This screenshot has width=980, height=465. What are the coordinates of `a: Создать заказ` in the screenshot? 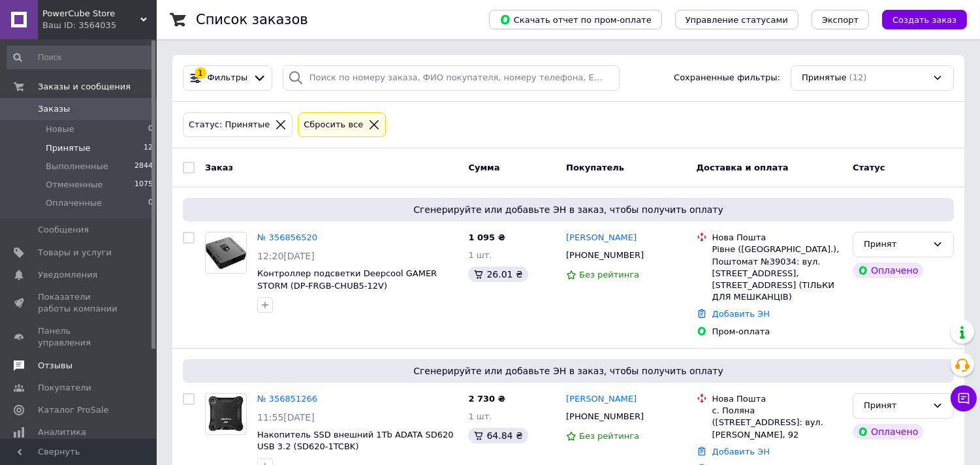 It's located at (918, 19).